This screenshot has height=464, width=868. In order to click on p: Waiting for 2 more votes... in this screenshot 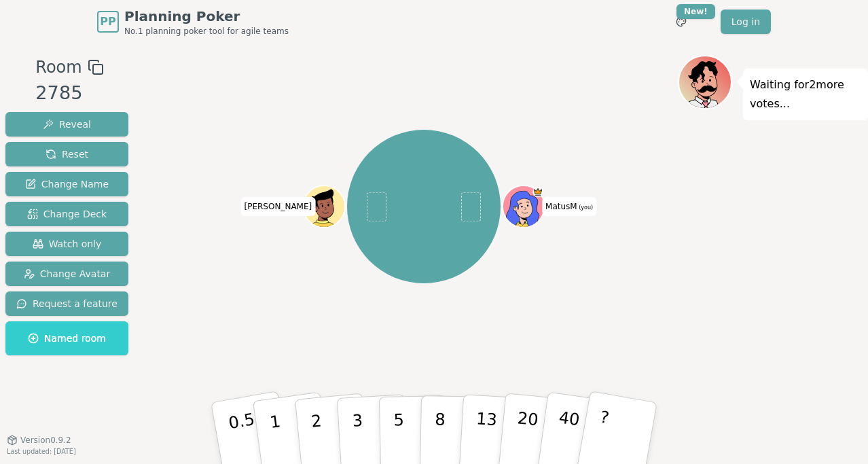, I will do `click(805, 94)`.